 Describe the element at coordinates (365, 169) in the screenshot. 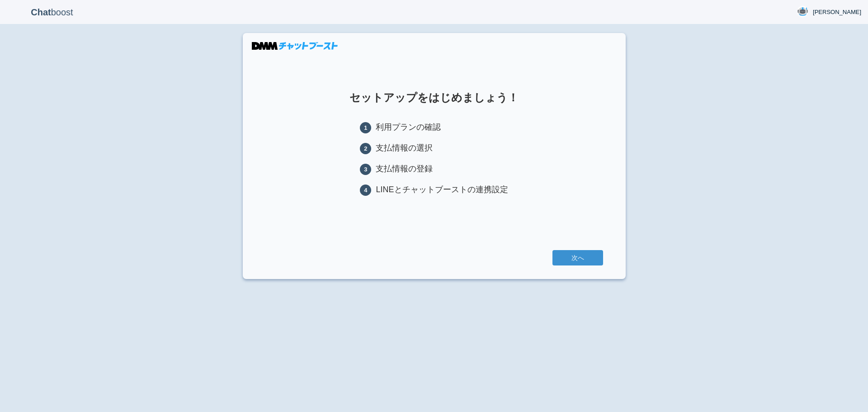

I see `span: 3` at that location.